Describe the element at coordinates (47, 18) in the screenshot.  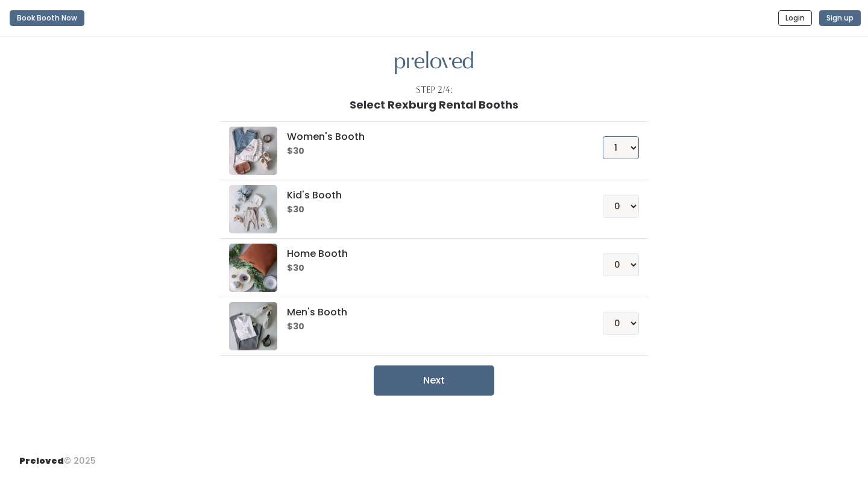
I see `button: Book Booth Now` at that location.